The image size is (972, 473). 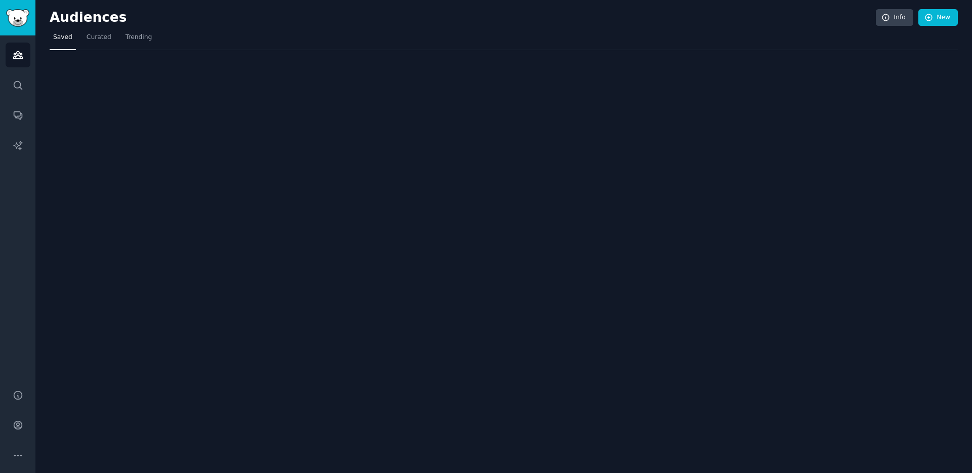 What do you see at coordinates (18, 18) in the screenshot?
I see `img: GummySearch logo` at bounding box center [18, 18].